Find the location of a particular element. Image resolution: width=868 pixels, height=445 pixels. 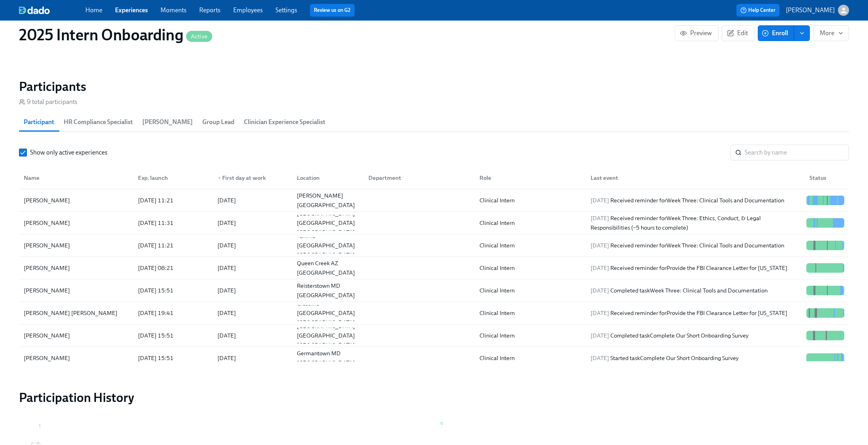

div: Received reminder for Week Three: Clinical Tools and Documentation is located at coordinates (695, 200).